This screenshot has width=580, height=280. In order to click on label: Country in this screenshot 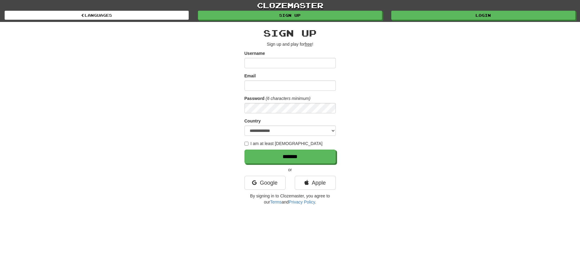, I will do `click(253, 121)`.